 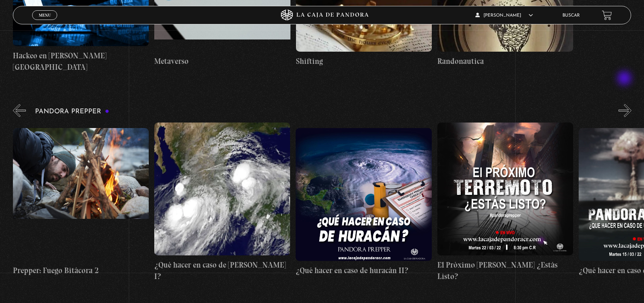 What do you see at coordinates (44, 22) in the screenshot?
I see `span: Cerrar` at bounding box center [44, 22].